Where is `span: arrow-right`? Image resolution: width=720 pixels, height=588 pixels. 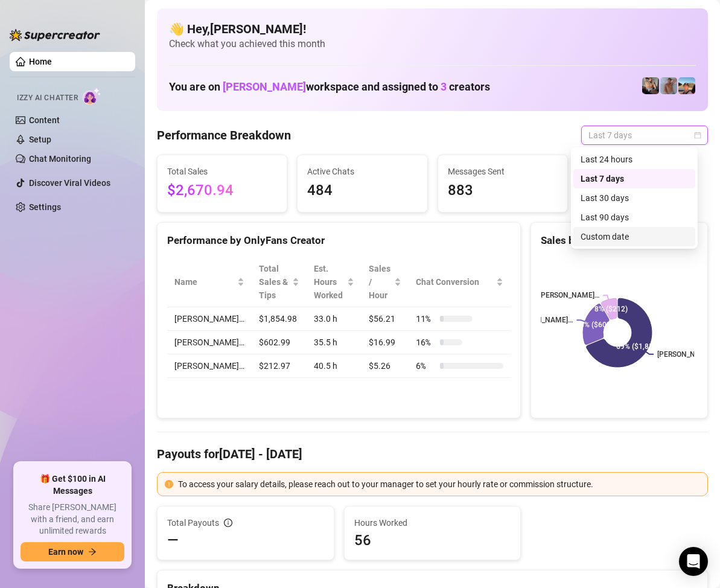 span: arrow-right is located at coordinates (92, 551).